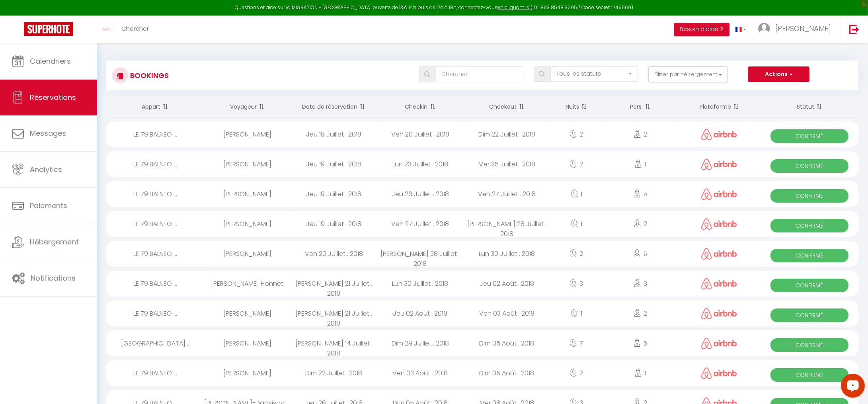 The image size is (868, 404). Describe the element at coordinates (810, 106) in the screenshot. I see `th: Sort by status` at that location.